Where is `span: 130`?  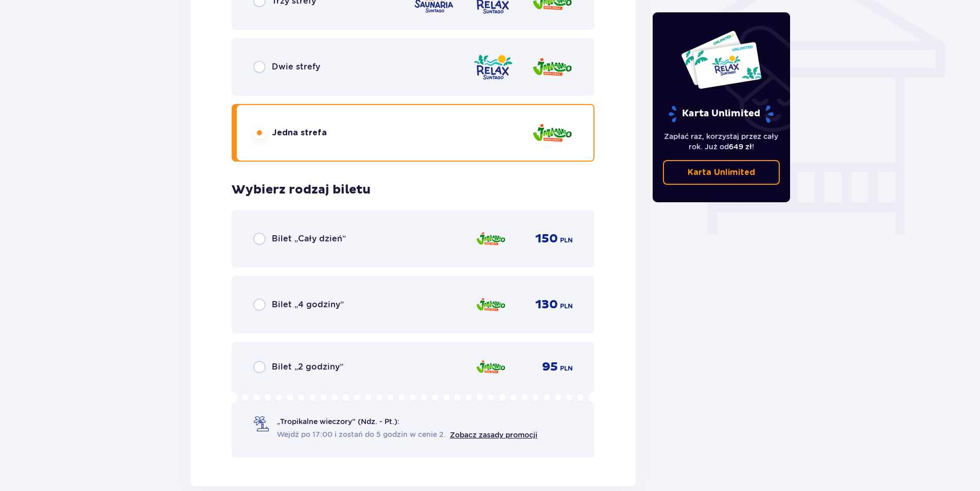 span: 130 is located at coordinates (547, 305).